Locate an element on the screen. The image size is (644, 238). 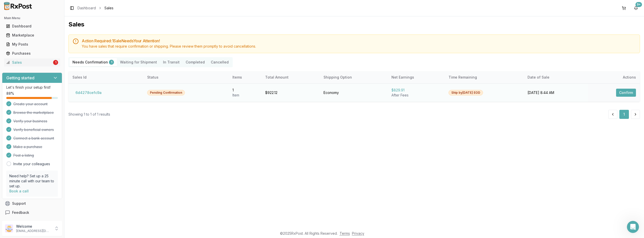
nav: breadcrumb is located at coordinates (95, 8).